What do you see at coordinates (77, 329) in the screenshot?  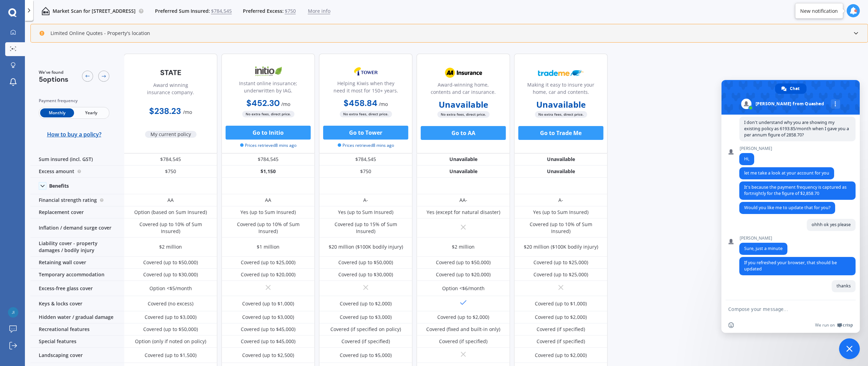 I see `div: Recreational features` at bounding box center [77, 329].